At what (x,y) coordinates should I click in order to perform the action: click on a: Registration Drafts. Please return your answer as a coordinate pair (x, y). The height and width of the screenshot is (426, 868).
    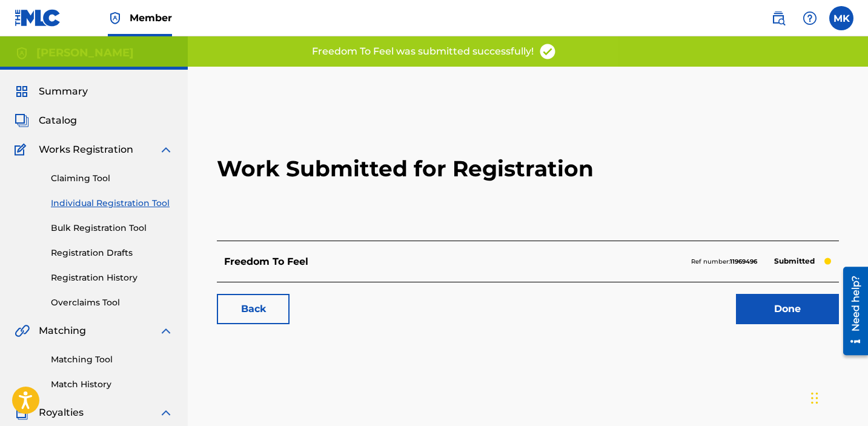
    Looking at the image, I should click on (112, 253).